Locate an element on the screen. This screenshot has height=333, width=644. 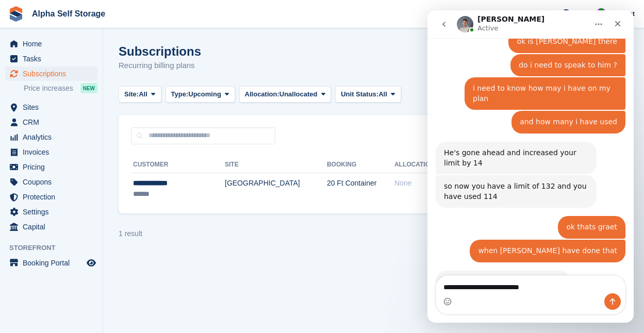
th: Customer is located at coordinates (178, 165).